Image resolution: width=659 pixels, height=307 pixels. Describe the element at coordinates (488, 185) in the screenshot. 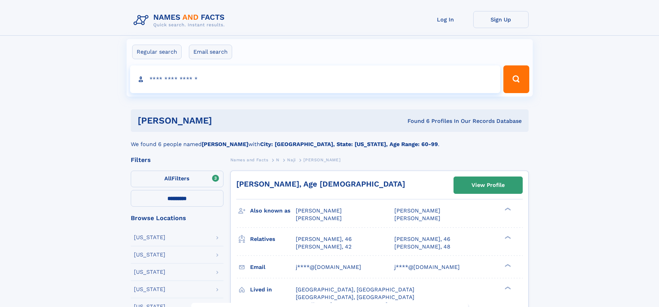

I see `a: View Profile` at that location.